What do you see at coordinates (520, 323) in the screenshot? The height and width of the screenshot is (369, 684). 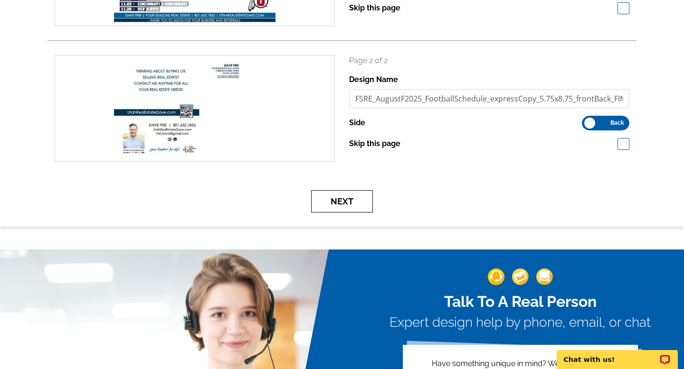 I see `h3: Expert design help by phone, email, or chat` at bounding box center [520, 323].